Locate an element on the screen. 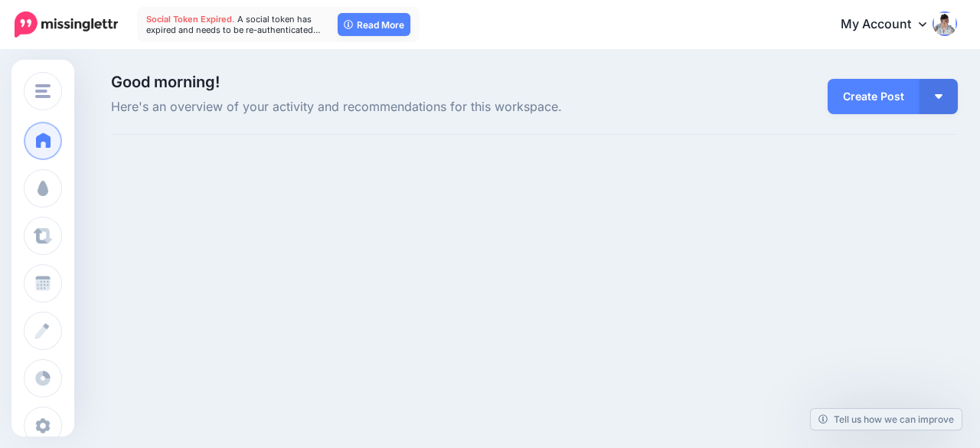 Image resolution: width=980 pixels, height=448 pixels. span: Good morning! is located at coordinates (166, 82).